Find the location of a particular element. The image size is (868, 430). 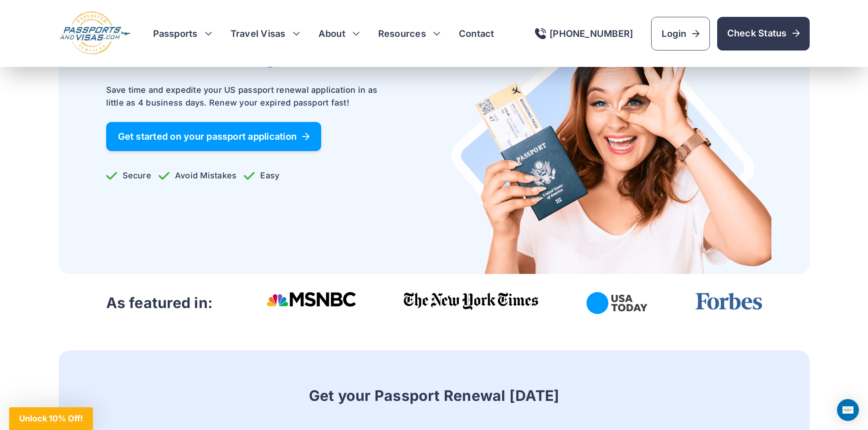

div: Unlock 10% Off! is located at coordinates (51, 419).